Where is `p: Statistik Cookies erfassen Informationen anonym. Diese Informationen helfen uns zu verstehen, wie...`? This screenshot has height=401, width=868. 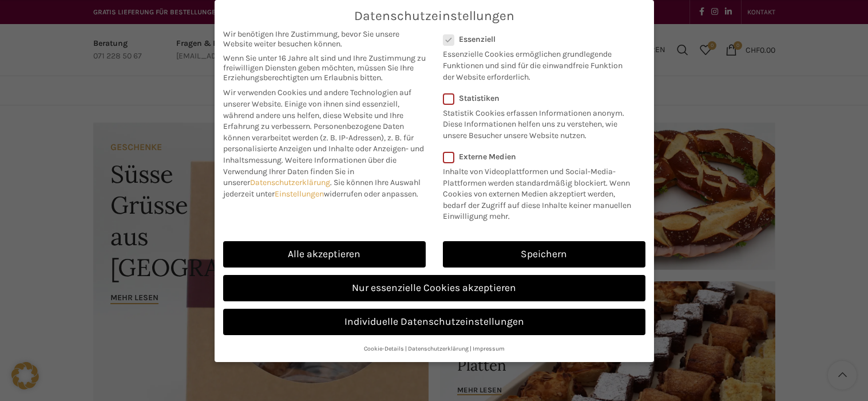 p: Statistik Cookies erfassen Informationen anonym. Diese Informationen helfen uns zu verstehen, wie... is located at coordinates (536, 122).